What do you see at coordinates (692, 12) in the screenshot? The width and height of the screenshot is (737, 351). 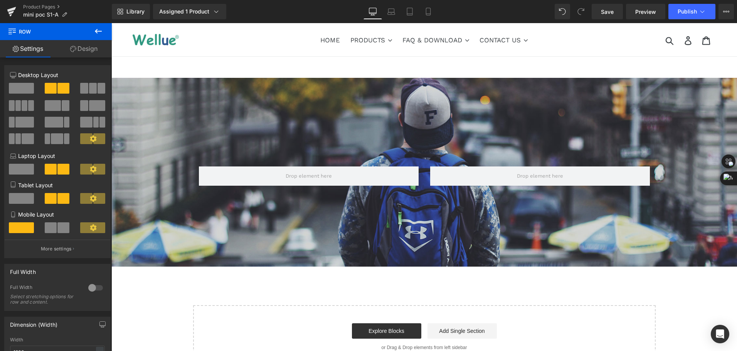 I see `button: Publish` at bounding box center [692, 12].